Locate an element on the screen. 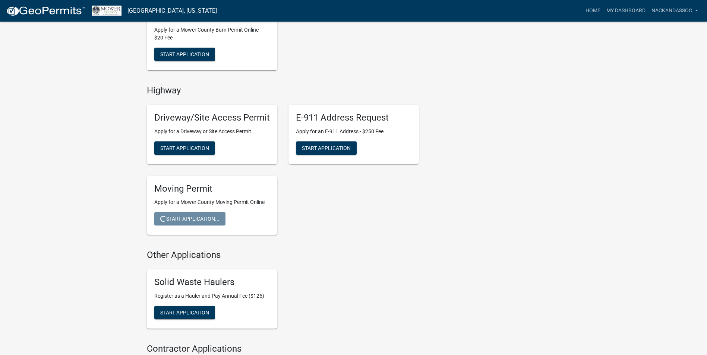  h4: Highway is located at coordinates (283, 91).